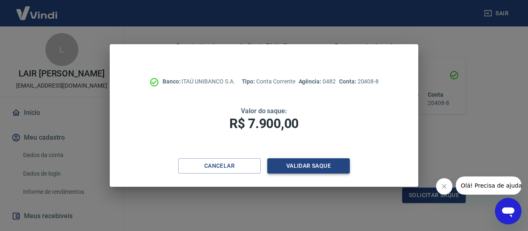 Image resolution: width=528 pixels, height=231 pixels. What do you see at coordinates (317, 81) in the screenshot?
I see `p: 0482` at bounding box center [317, 81].